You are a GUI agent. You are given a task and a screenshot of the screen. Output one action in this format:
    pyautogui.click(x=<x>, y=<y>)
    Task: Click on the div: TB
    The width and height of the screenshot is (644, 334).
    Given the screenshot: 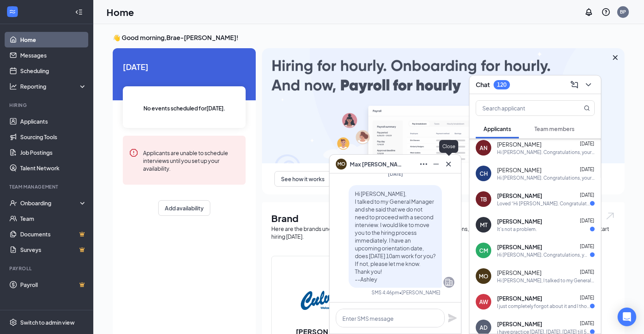 What is the action you would take?
    pyautogui.click(x=484, y=199)
    